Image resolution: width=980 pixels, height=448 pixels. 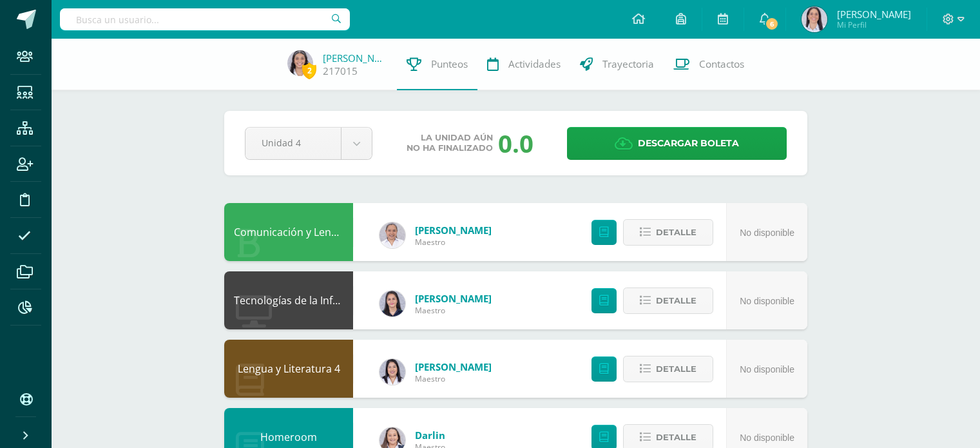 What do you see at coordinates (293, 142) in the screenshot?
I see `span: Unidad 4` at bounding box center [293, 142].